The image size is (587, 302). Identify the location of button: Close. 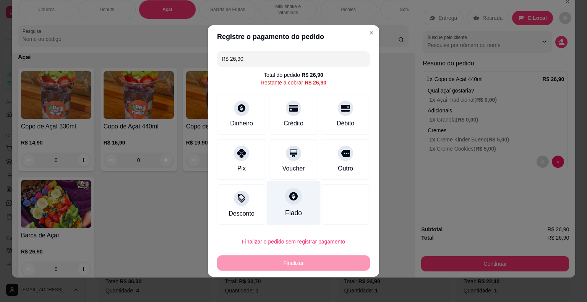
(372, 33).